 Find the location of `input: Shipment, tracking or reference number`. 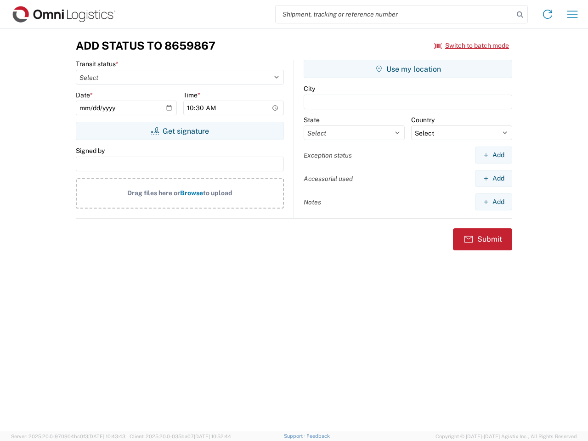

input: Shipment, tracking or reference number is located at coordinates (395, 14).